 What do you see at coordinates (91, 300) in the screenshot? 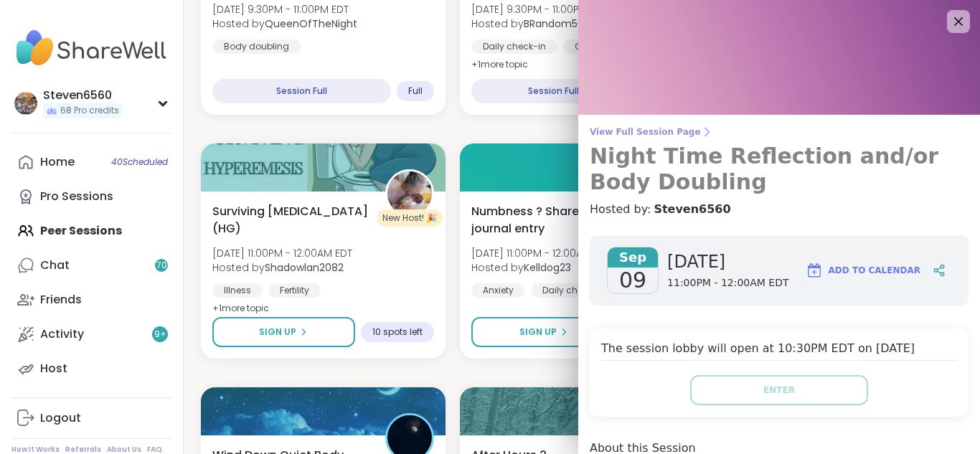
I see `a: Friends` at bounding box center [91, 300].